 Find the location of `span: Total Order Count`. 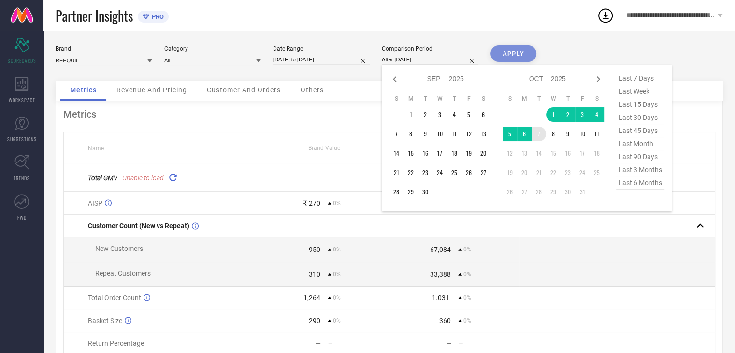

span: Total Order Count is located at coordinates (114, 298).